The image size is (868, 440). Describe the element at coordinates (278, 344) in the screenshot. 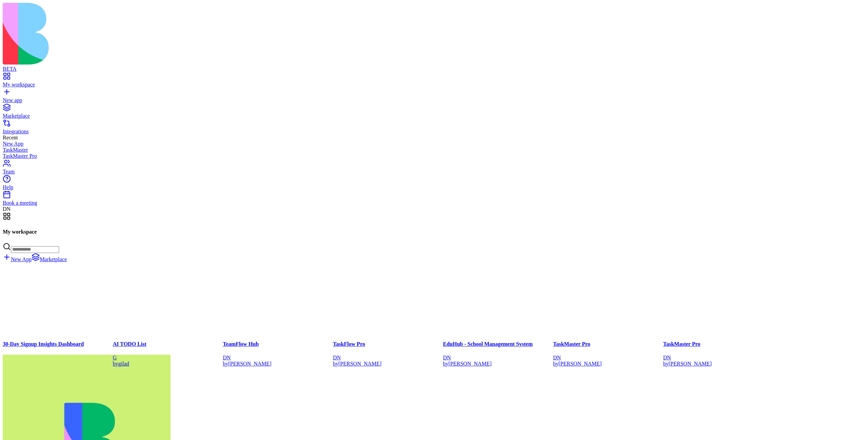

I see `h4: TeamFlow Hub` at that location.